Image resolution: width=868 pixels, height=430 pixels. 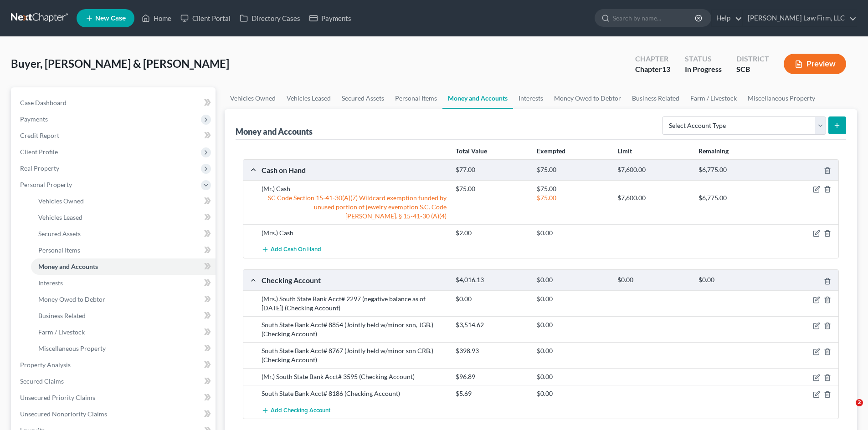 I want to click on span: Vehicles Owned, so click(x=61, y=201).